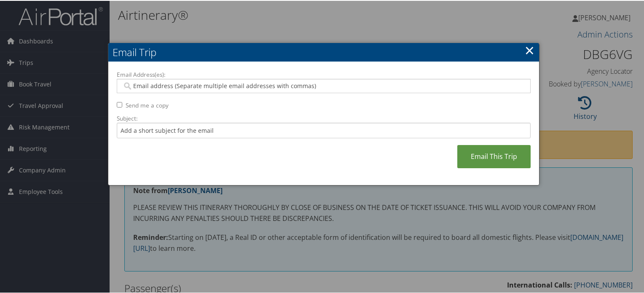 This screenshot has height=293, width=644. I want to click on input: Email address (Separate multiple email addresses with commas), so click(324, 85).